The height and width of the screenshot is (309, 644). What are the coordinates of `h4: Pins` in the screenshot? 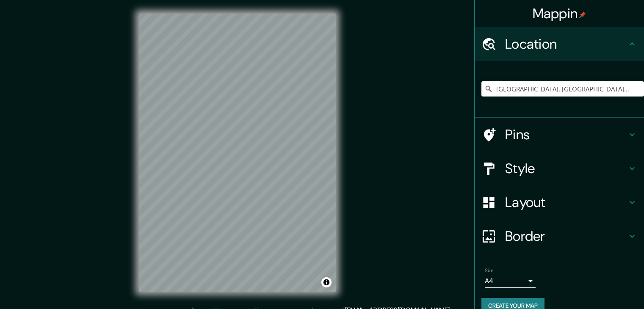 It's located at (566, 135).